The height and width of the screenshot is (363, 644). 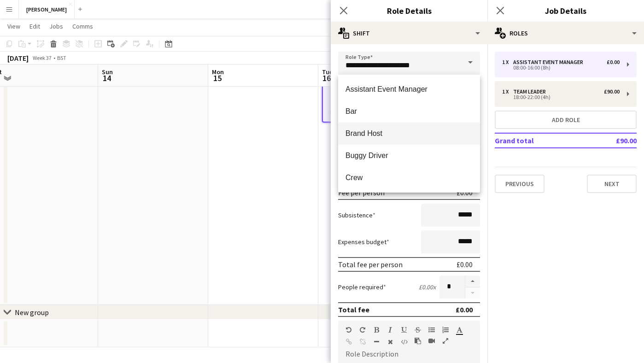 What do you see at coordinates (42, 58) in the screenshot?
I see `span: Week 37` at bounding box center [42, 58].